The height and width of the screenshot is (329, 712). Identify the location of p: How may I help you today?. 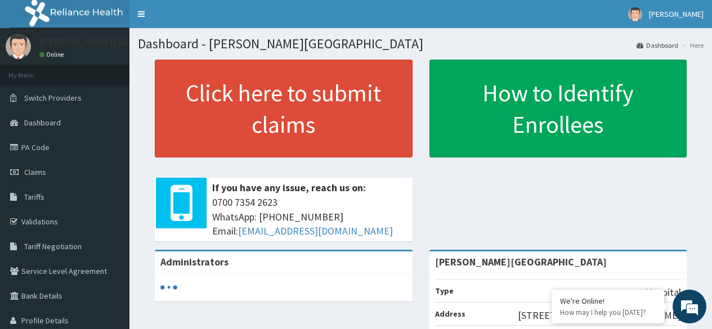
(608, 312).